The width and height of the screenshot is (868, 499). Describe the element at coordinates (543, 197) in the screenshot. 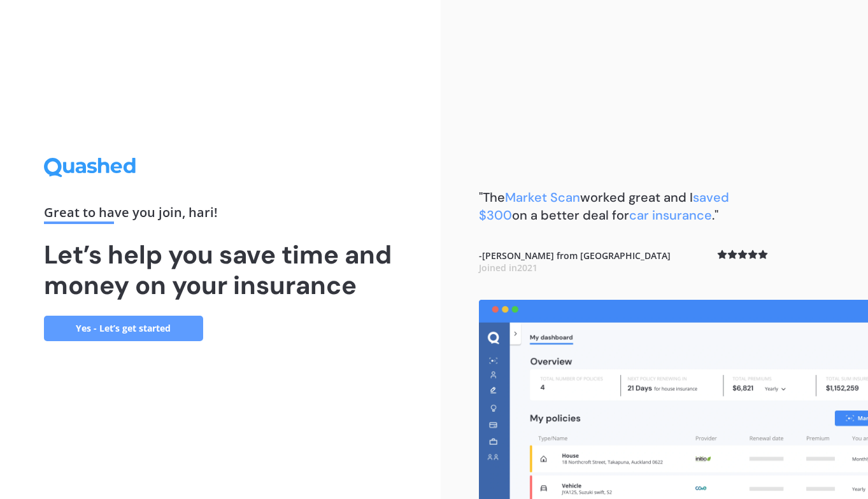

I see `span: Market Scan` at that location.